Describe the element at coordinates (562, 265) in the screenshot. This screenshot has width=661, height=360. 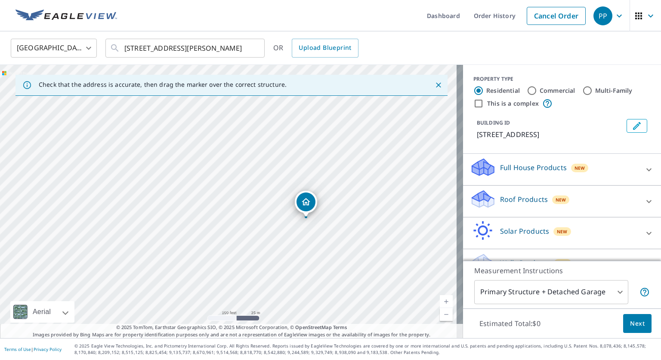
I see `div: Walls ProductsNew` at that location.